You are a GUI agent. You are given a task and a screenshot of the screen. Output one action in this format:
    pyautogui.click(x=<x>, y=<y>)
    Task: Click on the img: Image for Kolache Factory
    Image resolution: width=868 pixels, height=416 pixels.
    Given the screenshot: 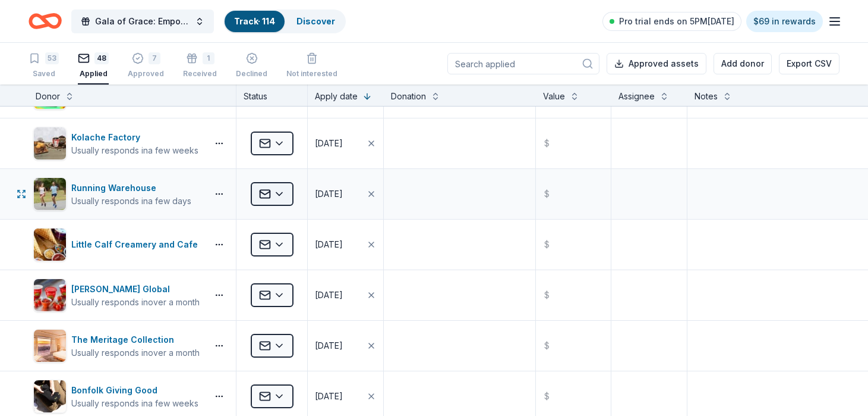 What is the action you would take?
    pyautogui.click(x=50, y=144)
    